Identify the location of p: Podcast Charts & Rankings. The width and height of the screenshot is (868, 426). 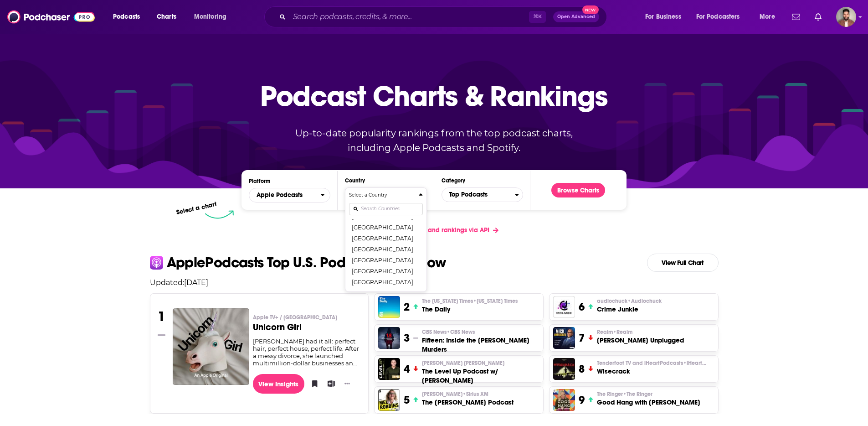
(434, 96).